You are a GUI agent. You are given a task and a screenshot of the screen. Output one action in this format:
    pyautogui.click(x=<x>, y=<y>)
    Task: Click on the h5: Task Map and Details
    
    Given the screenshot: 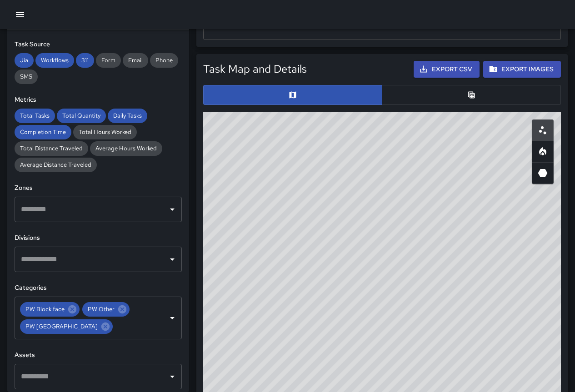 What is the action you would take?
    pyautogui.click(x=255, y=69)
    